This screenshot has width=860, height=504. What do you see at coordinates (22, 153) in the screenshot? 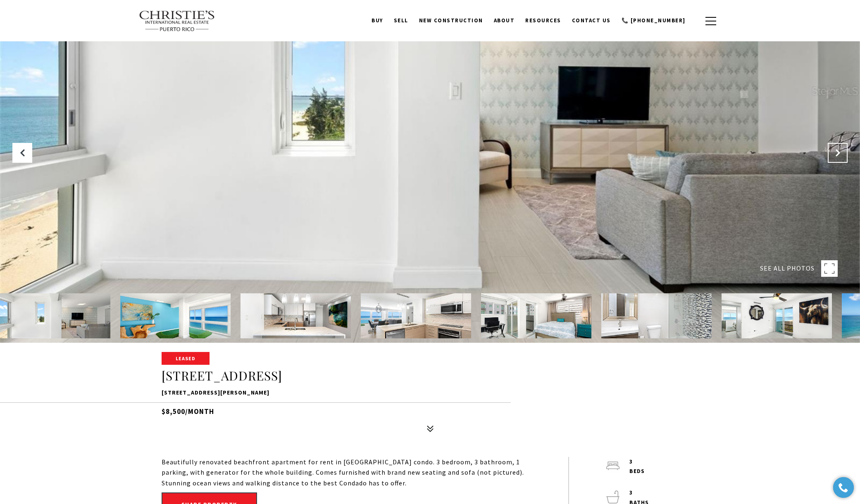
I see `button: Previous Slide` at bounding box center [22, 153].